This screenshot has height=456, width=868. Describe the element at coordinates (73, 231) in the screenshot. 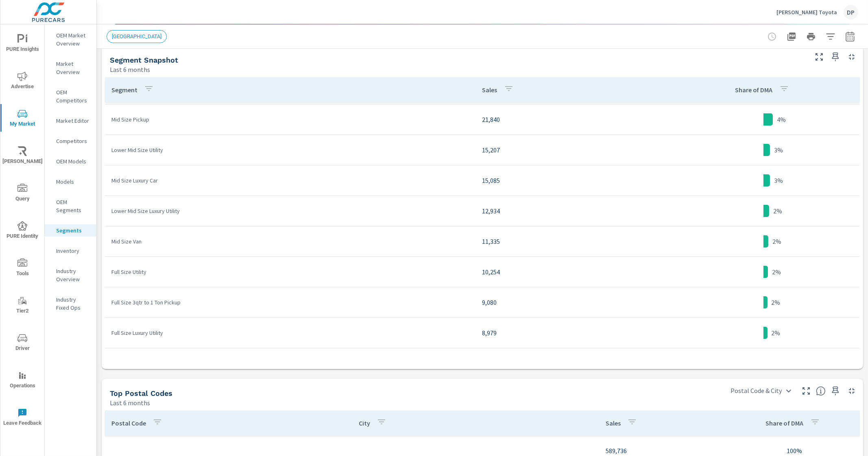

I see `p: Segments` at that location.